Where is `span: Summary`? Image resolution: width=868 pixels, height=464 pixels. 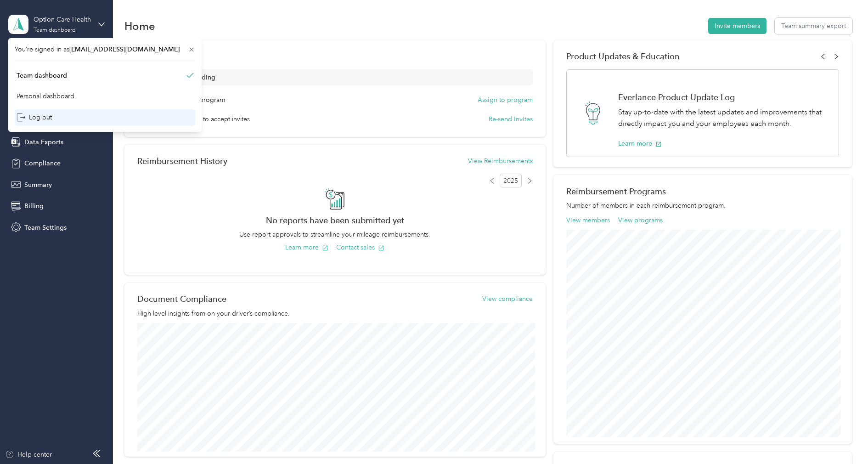
span: Summary is located at coordinates (38, 185).